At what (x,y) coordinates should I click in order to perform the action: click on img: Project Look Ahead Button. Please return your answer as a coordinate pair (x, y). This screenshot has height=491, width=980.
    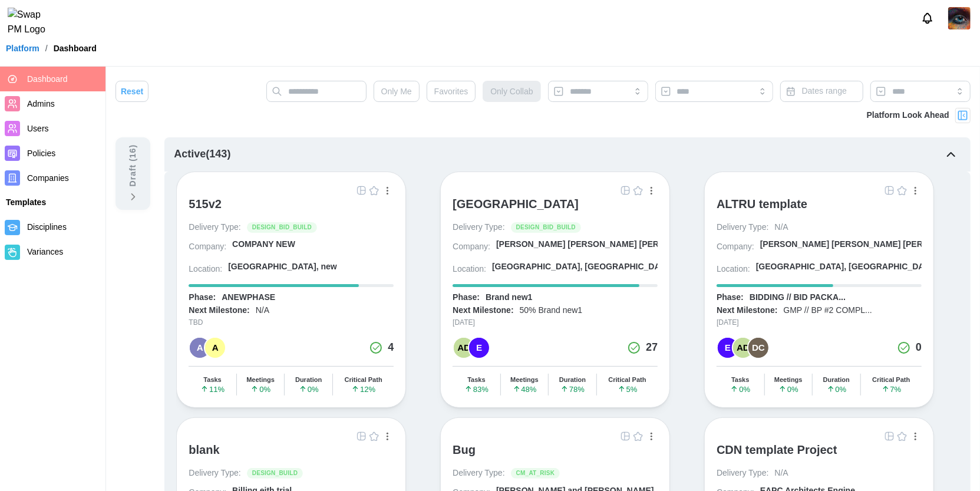
    Looking at the image, I should click on (964, 116).